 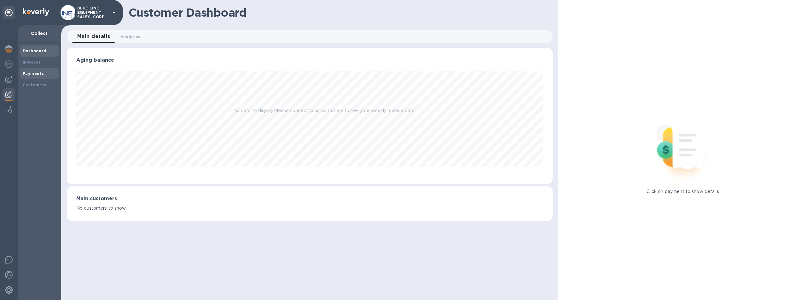 I want to click on span: Main details, so click(x=94, y=37).